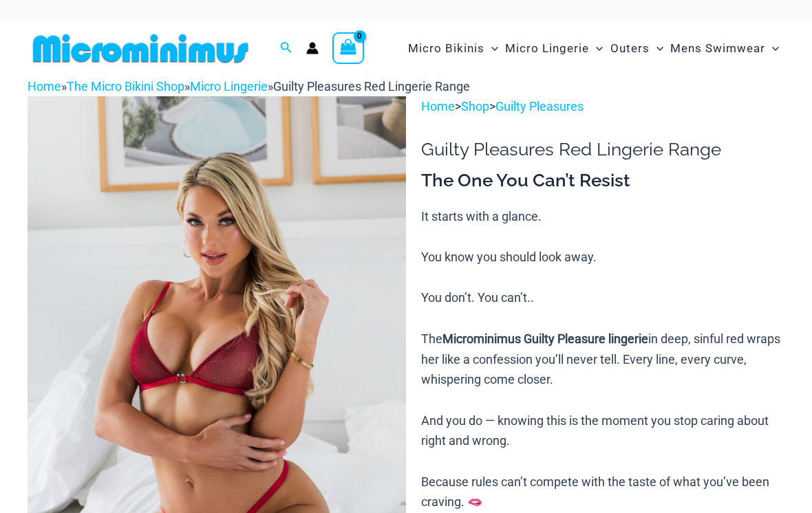  I want to click on span: Mens Swimwear, so click(718, 48).